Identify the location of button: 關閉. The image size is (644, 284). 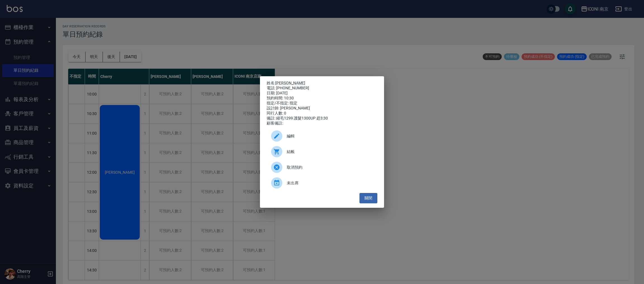
(368, 198).